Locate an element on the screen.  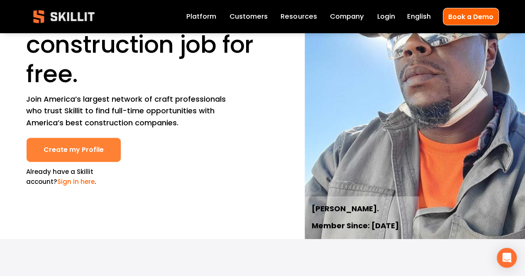
a: Company is located at coordinates (347, 17).